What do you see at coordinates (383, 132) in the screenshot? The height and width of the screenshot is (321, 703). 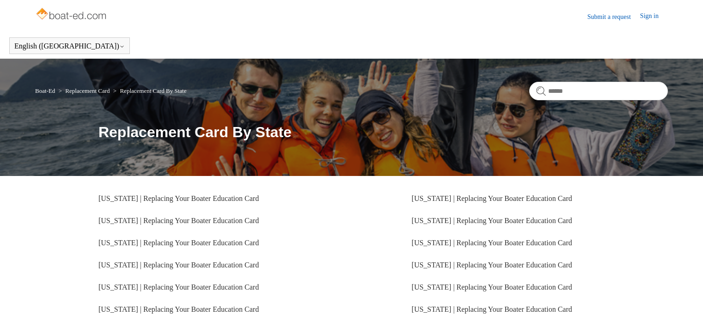 I see `h1: Replacement Card By State` at bounding box center [383, 132].